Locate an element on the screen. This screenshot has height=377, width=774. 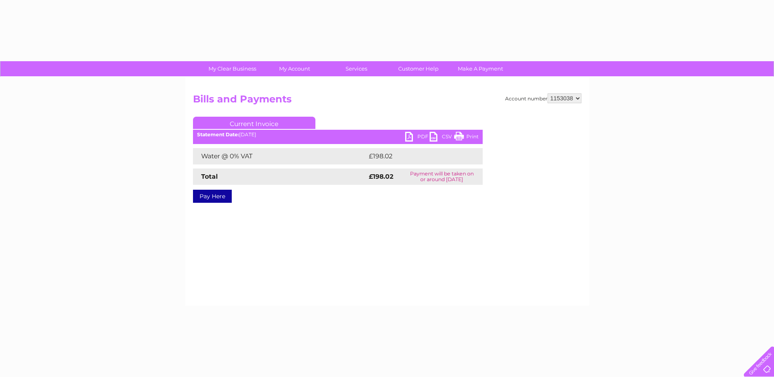
h2: Bills and Payments is located at coordinates (387, 101).